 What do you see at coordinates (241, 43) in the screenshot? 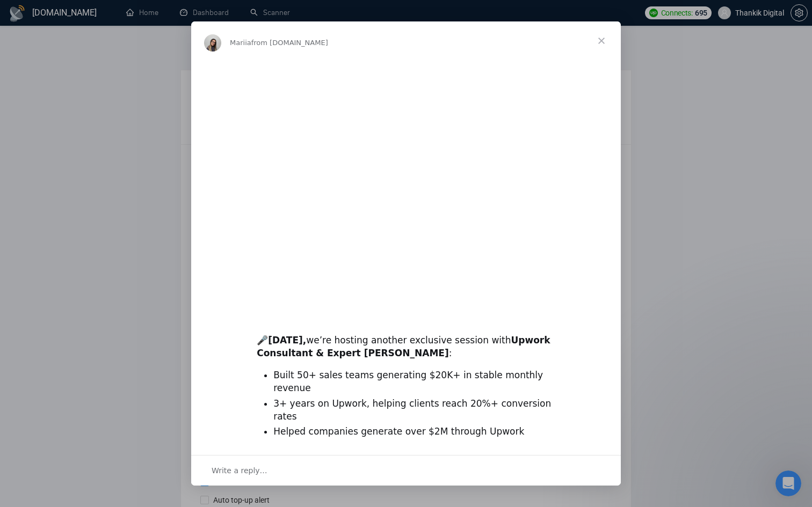
I see `span: Mariia` at bounding box center [241, 43].